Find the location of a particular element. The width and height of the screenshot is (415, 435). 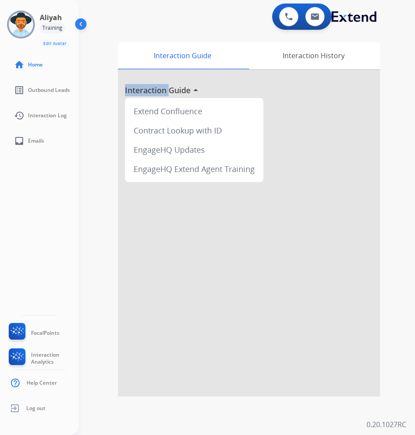

mat-icon: home is located at coordinates (19, 65).